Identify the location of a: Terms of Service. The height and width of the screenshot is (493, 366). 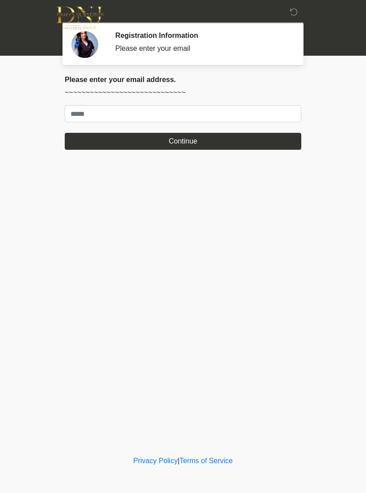
(206, 461).